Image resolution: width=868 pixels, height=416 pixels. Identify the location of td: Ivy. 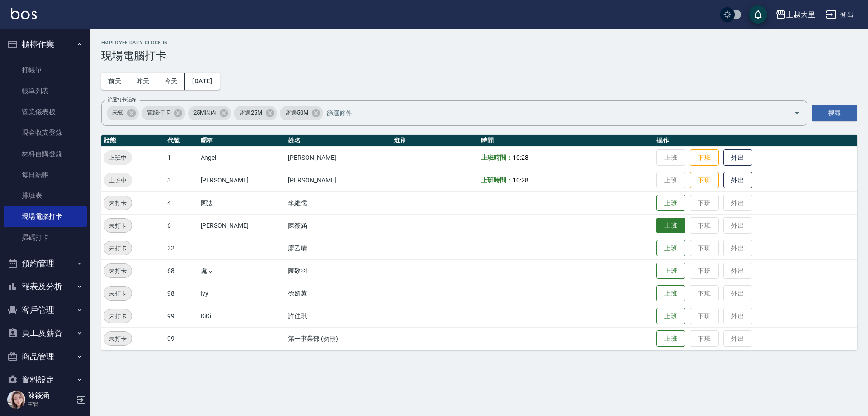
(242, 293).